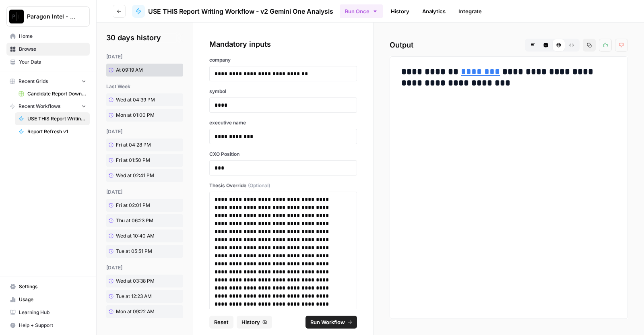 This screenshot has width=644, height=335. Describe the element at coordinates (33, 81) in the screenshot. I see `span: Recent Grids` at that location.